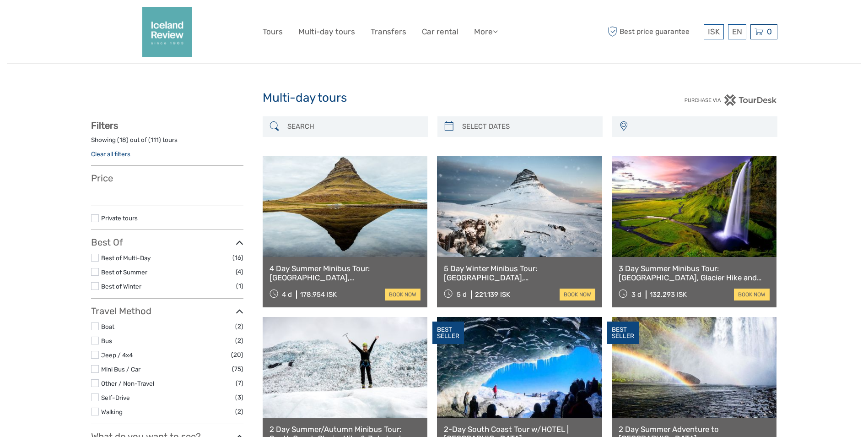 The image size is (868, 437). Describe the element at coordinates (107, 327) in the screenshot. I see `a: Boat` at that location.